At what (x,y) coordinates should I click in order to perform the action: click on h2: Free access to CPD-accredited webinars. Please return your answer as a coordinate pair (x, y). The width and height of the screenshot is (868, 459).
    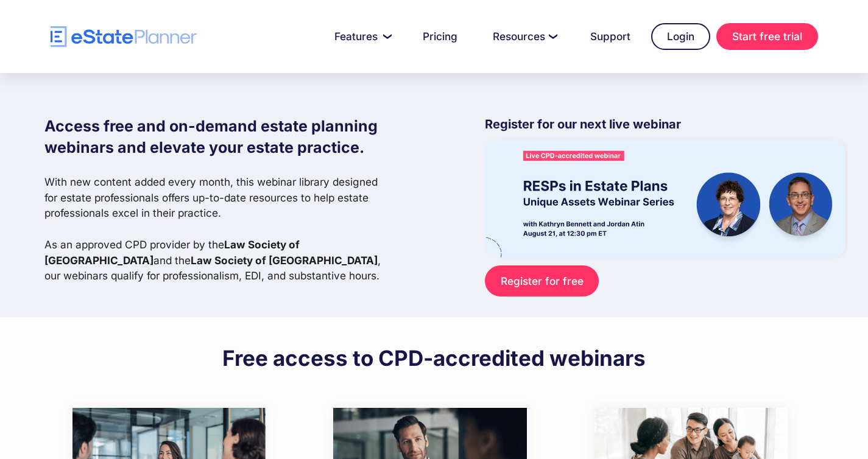
    Looking at the image, I should click on (434, 358).